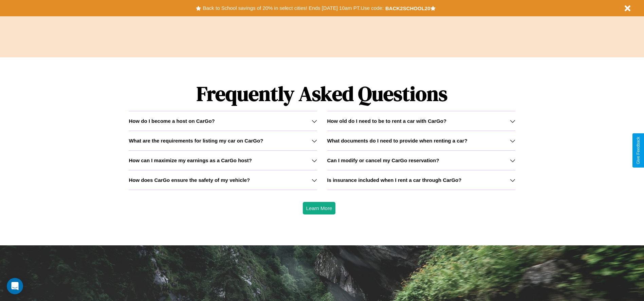 The width and height of the screenshot is (644, 301). What do you see at coordinates (638, 150) in the screenshot?
I see `div: Give Feedback` at bounding box center [638, 150].